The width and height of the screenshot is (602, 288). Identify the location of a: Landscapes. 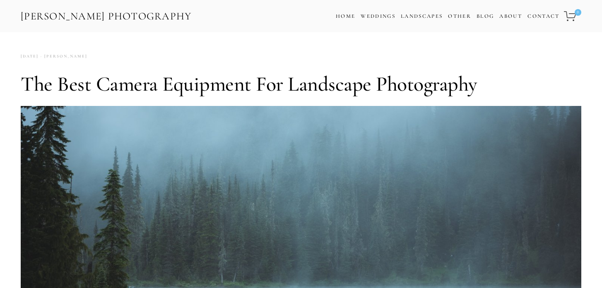
(422, 16).